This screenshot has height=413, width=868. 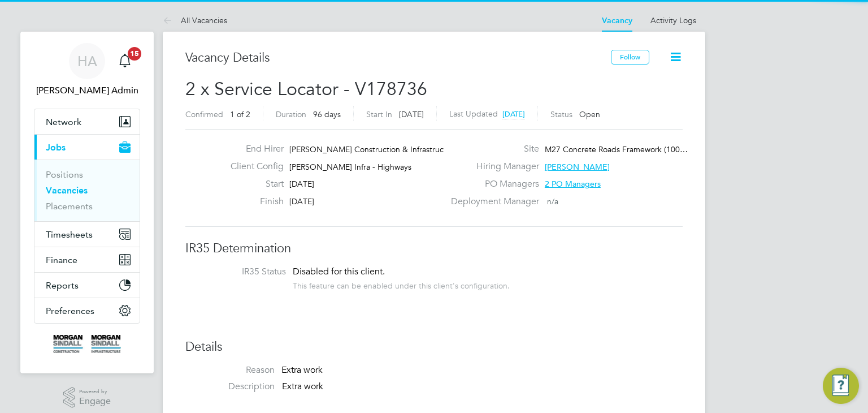 I want to click on span: Reports, so click(x=63, y=285).